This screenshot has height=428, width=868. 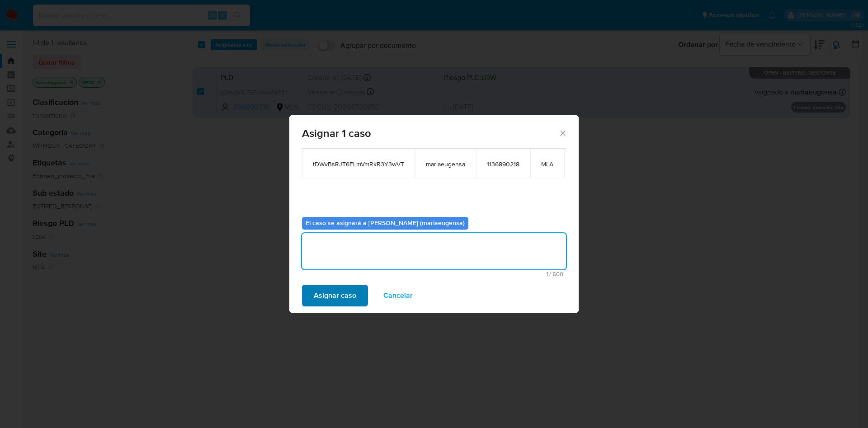 What do you see at coordinates (335, 295) in the screenshot?
I see `span: Asignar caso` at bounding box center [335, 295].